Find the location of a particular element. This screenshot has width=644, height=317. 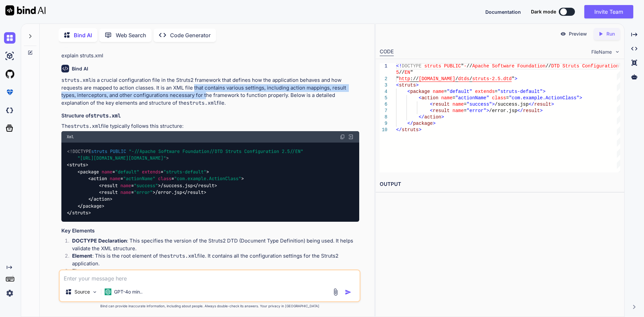

span: /success.jsp is located at coordinates (512, 104).